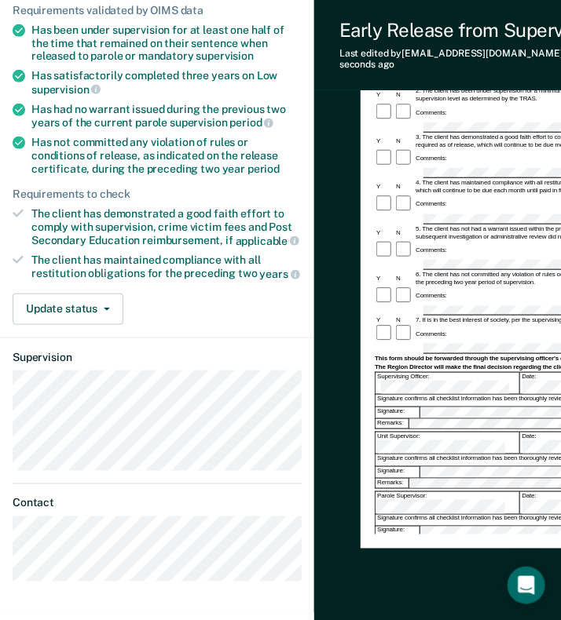 The height and width of the screenshot is (620, 561). I want to click on div: Has not committed any violation of rules or conditions of release, as indicated on the release ce..., so click(166, 155).